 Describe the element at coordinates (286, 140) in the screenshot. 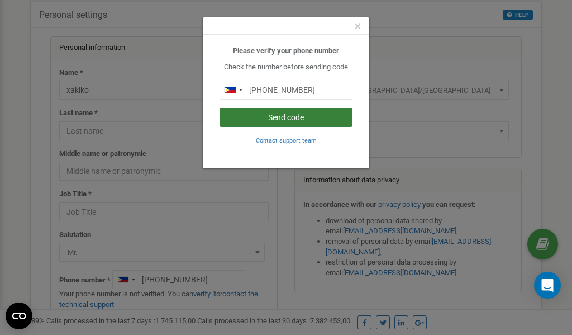

I see `a: Contact support team` at that location.